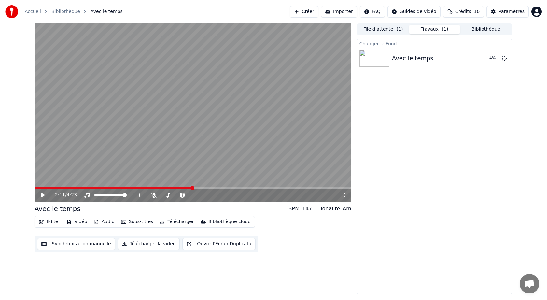  I want to click on button: Synchronisation manuelle, so click(76, 244).